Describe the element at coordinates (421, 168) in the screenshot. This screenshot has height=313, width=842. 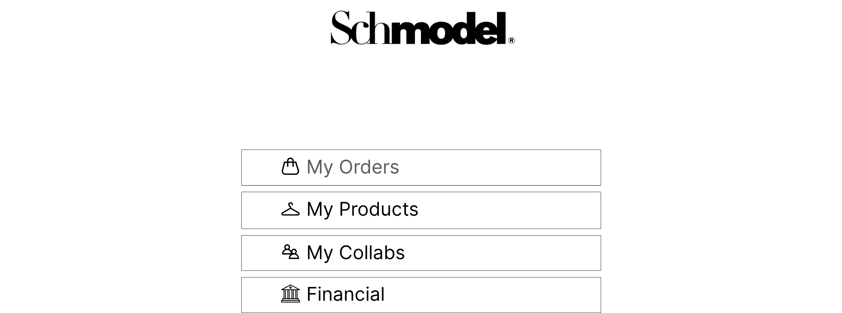
I see `a: My Orders` at that location.